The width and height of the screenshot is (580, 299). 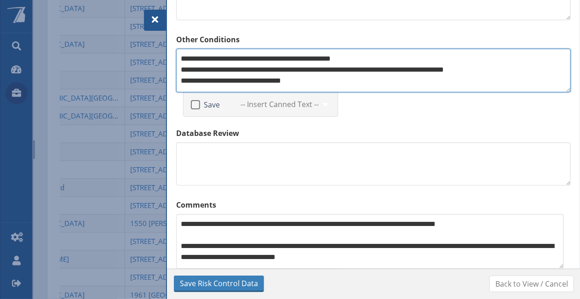 What do you see at coordinates (280, 104) in the screenshot?
I see `span: -- Insert Canned Text --` at bounding box center [280, 104].